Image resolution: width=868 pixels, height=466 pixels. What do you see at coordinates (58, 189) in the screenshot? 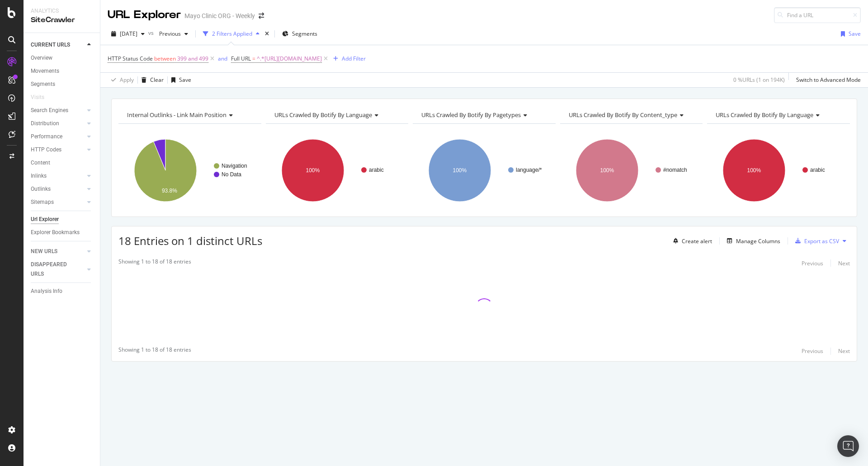
I see `a: Outlinks` at bounding box center [58, 189].